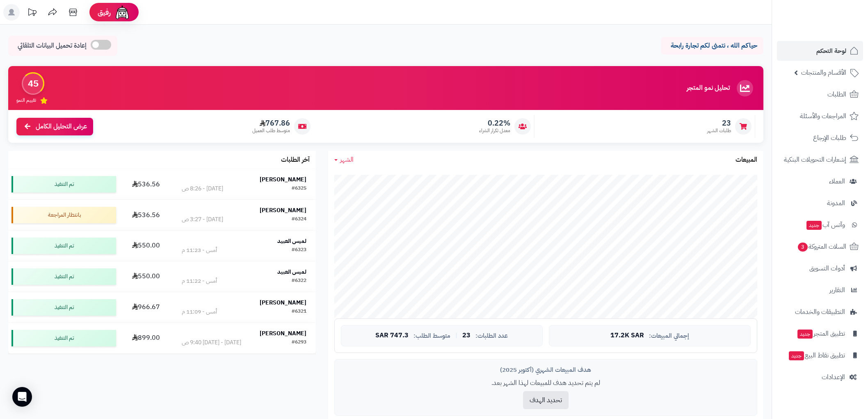 The height and width of the screenshot is (419, 868). Describe the element at coordinates (545, 383) in the screenshot. I see `p: لم يتم تحديد هدف للمبيعات لهذا الشهر بعد.` at that location.